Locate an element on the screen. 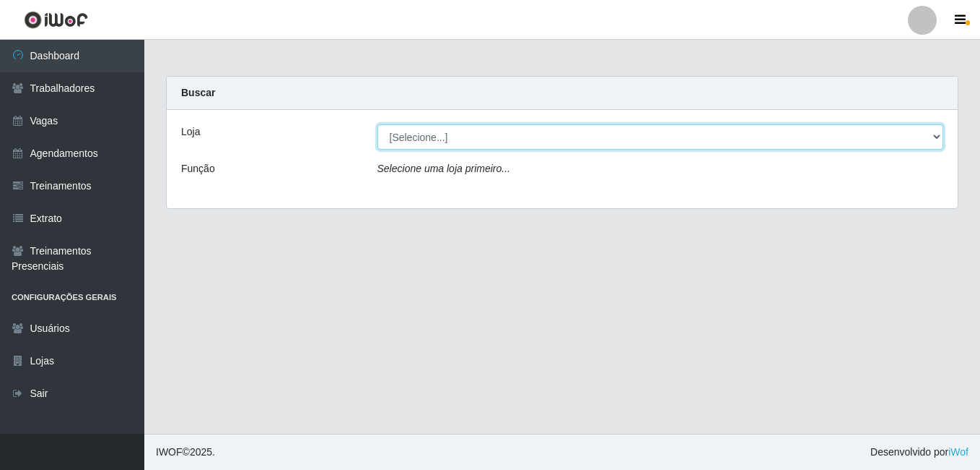 This screenshot has height=470, width=980. a: iWof is located at coordinates (958, 452).